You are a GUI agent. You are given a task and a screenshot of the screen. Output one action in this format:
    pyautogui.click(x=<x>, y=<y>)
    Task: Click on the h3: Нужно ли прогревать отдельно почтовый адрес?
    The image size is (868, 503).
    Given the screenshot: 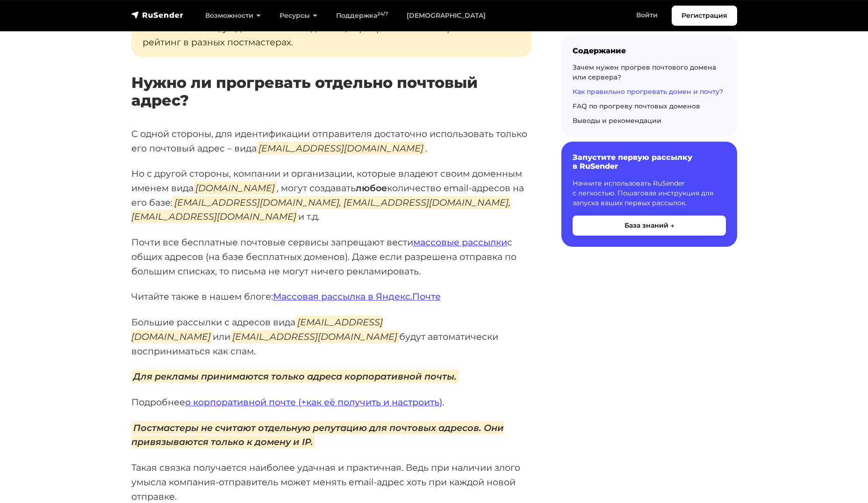 What is the action you would take?
    pyautogui.click(x=331, y=91)
    